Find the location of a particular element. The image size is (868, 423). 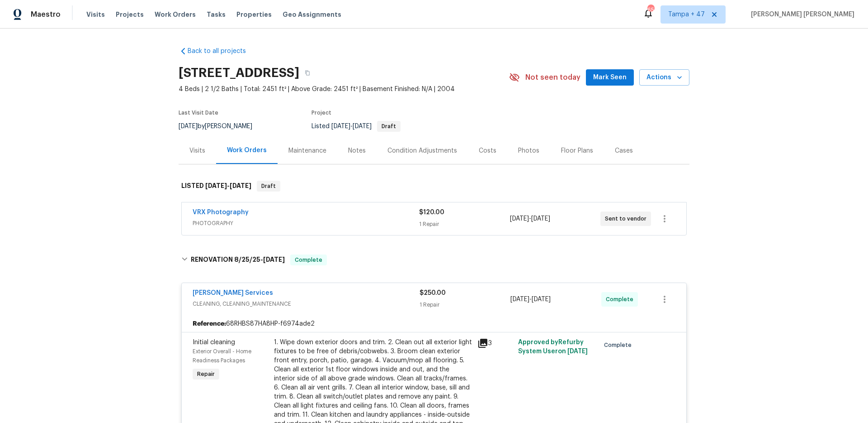

span: Not seen today is located at coordinates (553, 77).